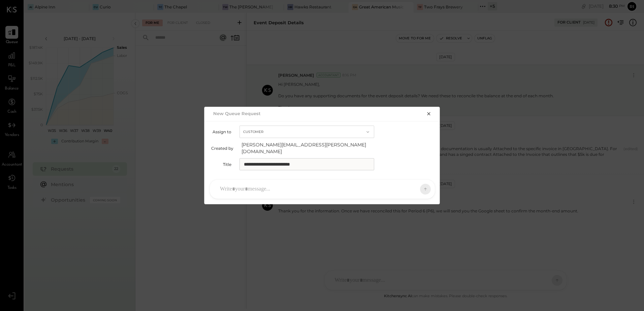 The width and height of the screenshot is (644, 311). Describe the element at coordinates (307, 131) in the screenshot. I see `button: Customer` at that location.